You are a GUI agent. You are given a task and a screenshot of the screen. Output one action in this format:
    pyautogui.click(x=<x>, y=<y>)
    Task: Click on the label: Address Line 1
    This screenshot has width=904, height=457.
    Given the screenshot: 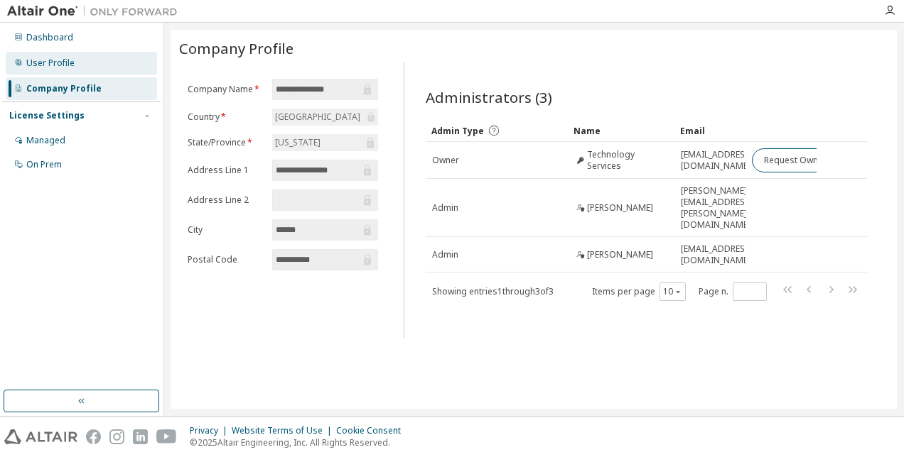 What is the action you would take?
    pyautogui.click(x=225, y=170)
    